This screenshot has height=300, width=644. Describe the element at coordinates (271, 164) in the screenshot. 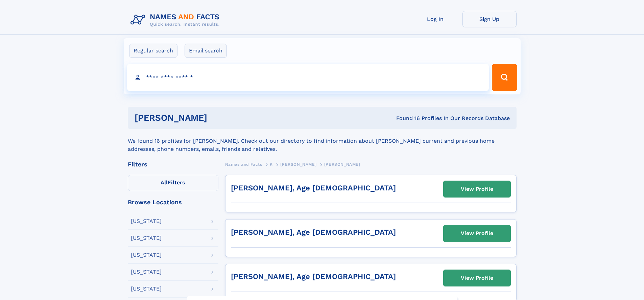

I see `span: K` at that location.